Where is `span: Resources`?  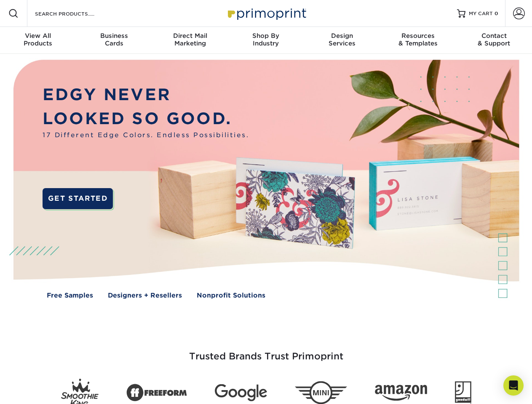
span: Resources is located at coordinates (418, 36).